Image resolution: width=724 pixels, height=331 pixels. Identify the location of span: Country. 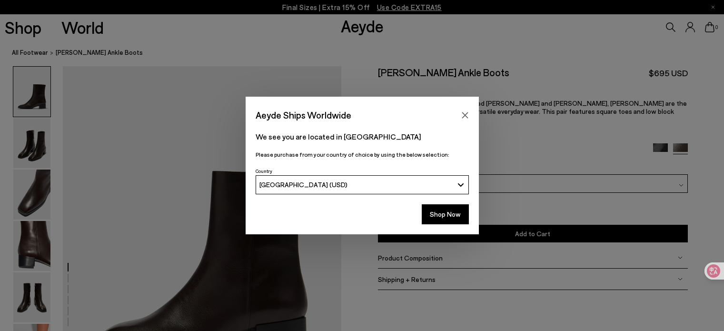
(264, 171).